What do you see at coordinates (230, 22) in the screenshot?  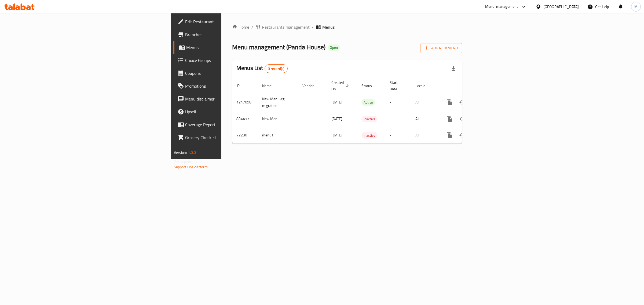 I see `span: Edit Restaurant` at bounding box center [230, 22].